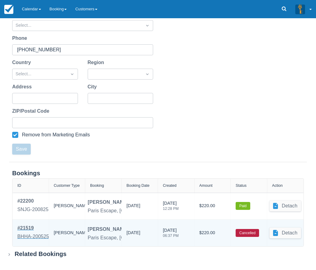 Image resolution: width=316 pixels, height=270 pixels. Describe the element at coordinates (171, 236) in the screenshot. I see `div: 06:37 PM` at that location.